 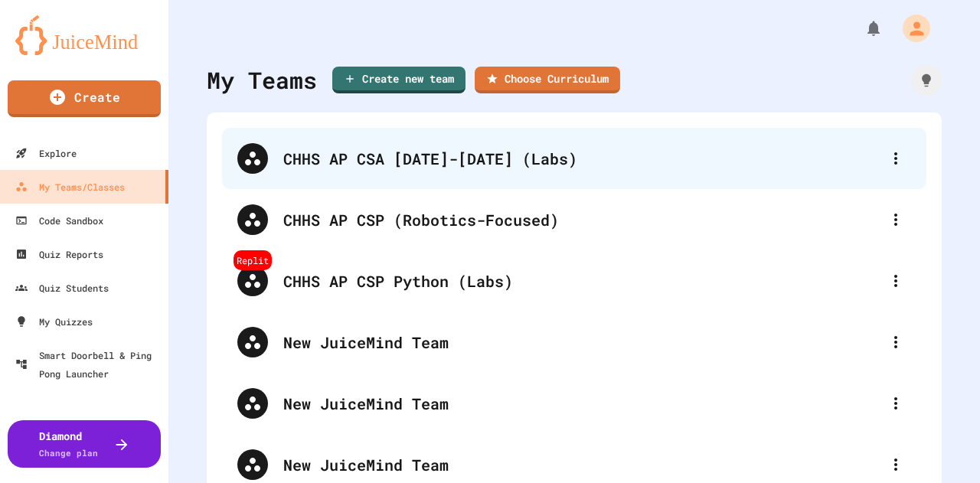 What do you see at coordinates (54, 321) in the screenshot?
I see `div: My Quizzes` at bounding box center [54, 321].